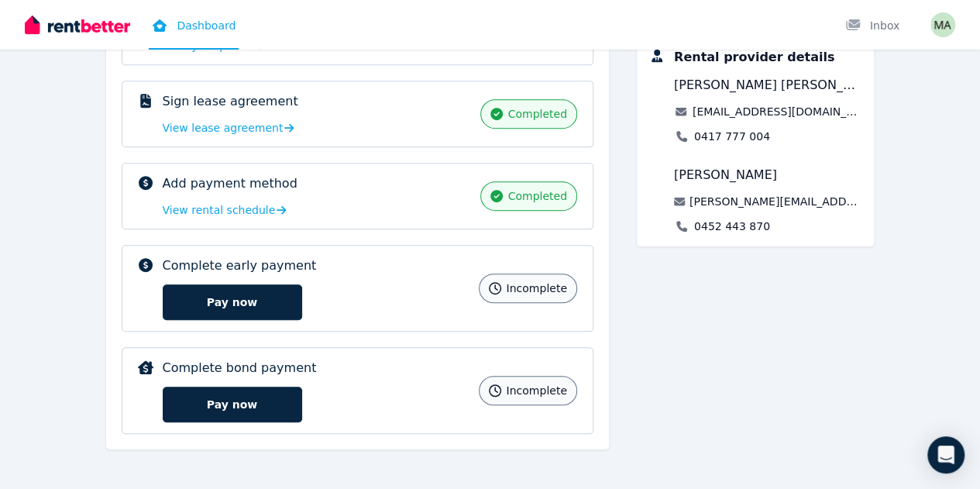 The width and height of the screenshot is (980, 489). Describe the element at coordinates (229, 128) in the screenshot. I see `a: View lease agreement` at that location.